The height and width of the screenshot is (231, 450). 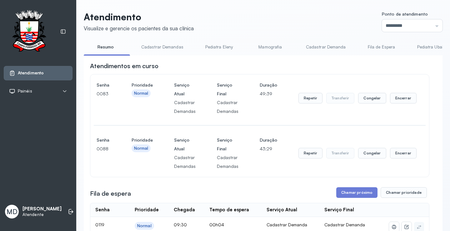 What do you see at coordinates (25, 91) in the screenshot?
I see `span: Painéis` at bounding box center [25, 91].